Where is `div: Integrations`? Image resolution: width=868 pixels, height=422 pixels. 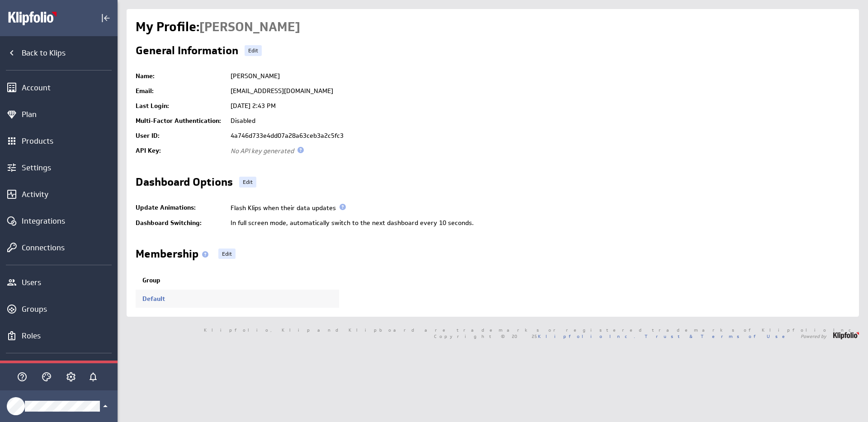
div: Integrations is located at coordinates (69, 221).